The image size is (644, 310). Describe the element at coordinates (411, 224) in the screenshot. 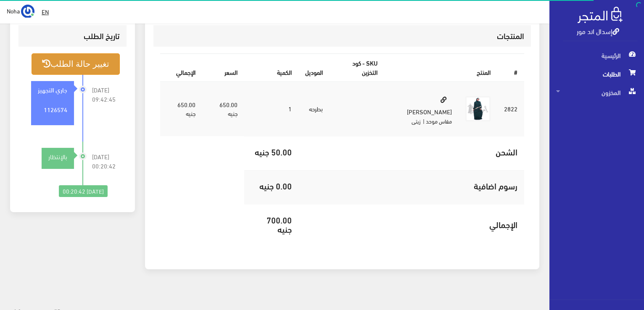

I see `h5: اﻹجمالي` at that location.